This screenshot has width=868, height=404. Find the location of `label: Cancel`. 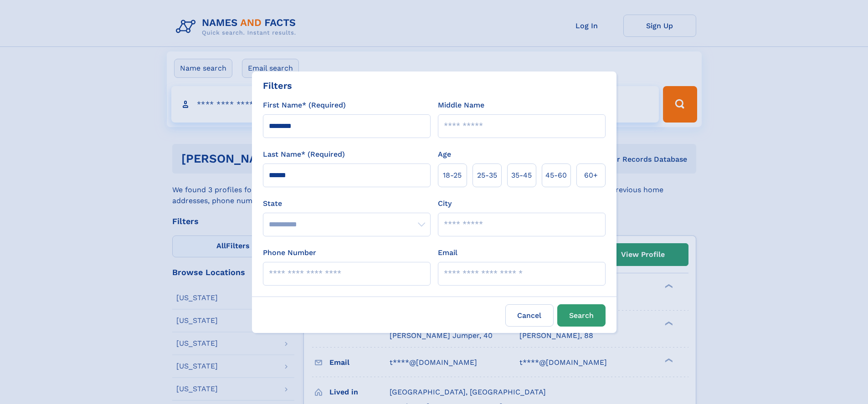

label: Cancel is located at coordinates (529, 315).